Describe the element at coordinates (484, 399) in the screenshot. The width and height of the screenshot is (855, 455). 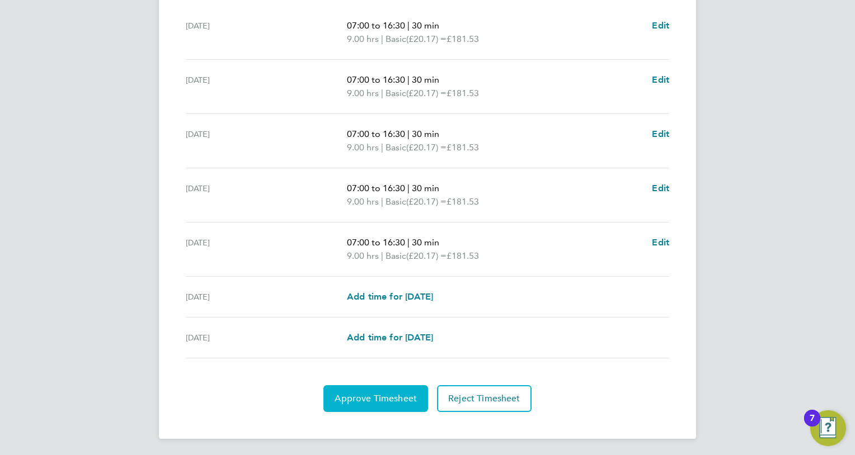
I see `span: Reject Timesheet` at that location.